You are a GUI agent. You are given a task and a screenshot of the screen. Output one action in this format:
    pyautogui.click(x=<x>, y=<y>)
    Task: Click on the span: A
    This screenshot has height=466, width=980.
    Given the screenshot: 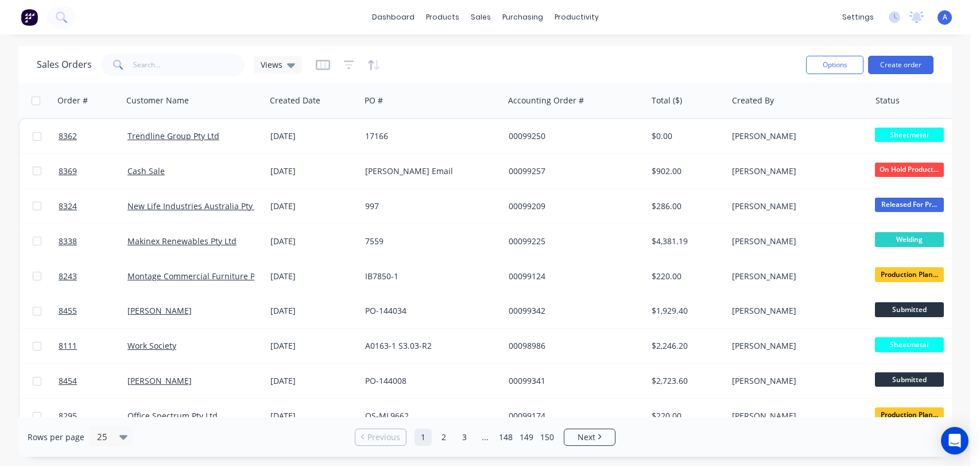 What is the action you would take?
    pyautogui.click(x=945, y=17)
    